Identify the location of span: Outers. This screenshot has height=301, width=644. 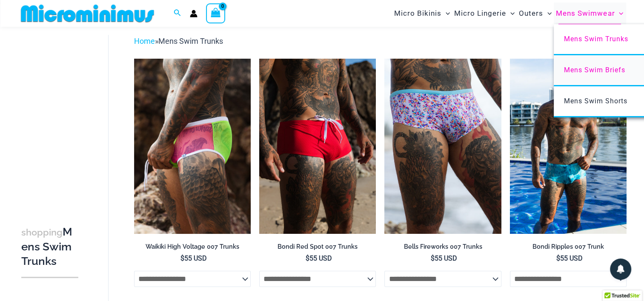
(531, 13).